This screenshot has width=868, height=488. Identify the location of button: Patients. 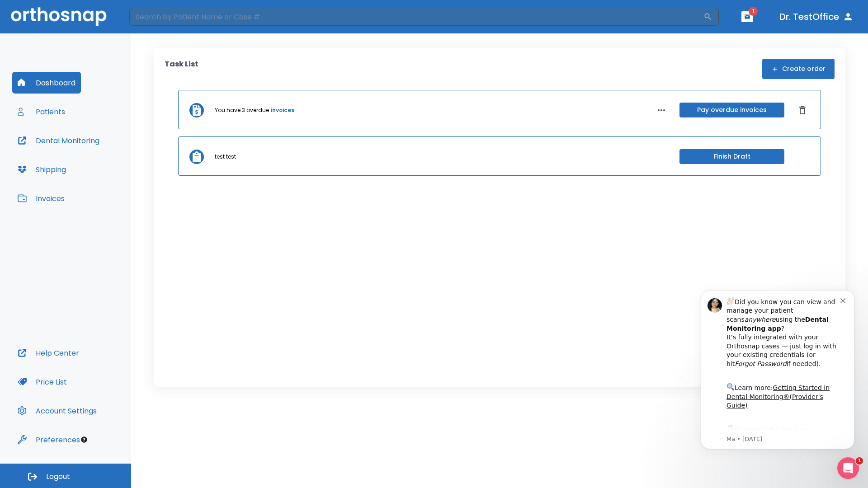
(41, 111).